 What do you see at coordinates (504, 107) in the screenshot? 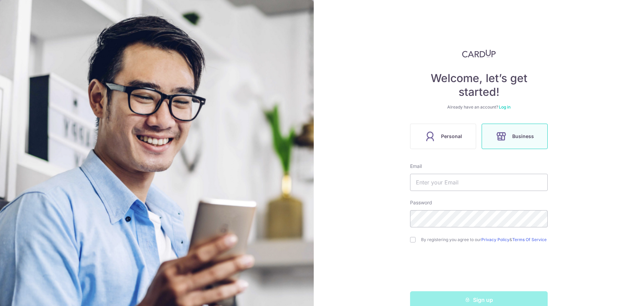
I see `a: Log in` at bounding box center [504, 107].